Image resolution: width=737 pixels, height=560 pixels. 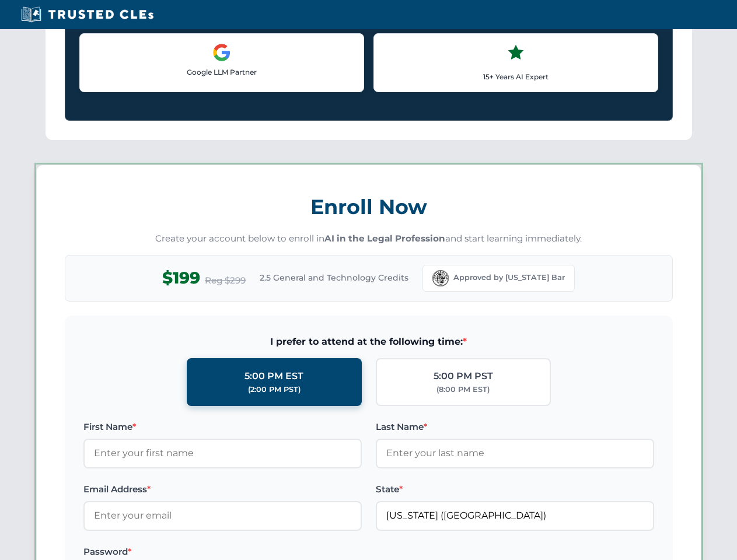 I want to click on div: (8:00 PM EST), so click(x=463, y=389).